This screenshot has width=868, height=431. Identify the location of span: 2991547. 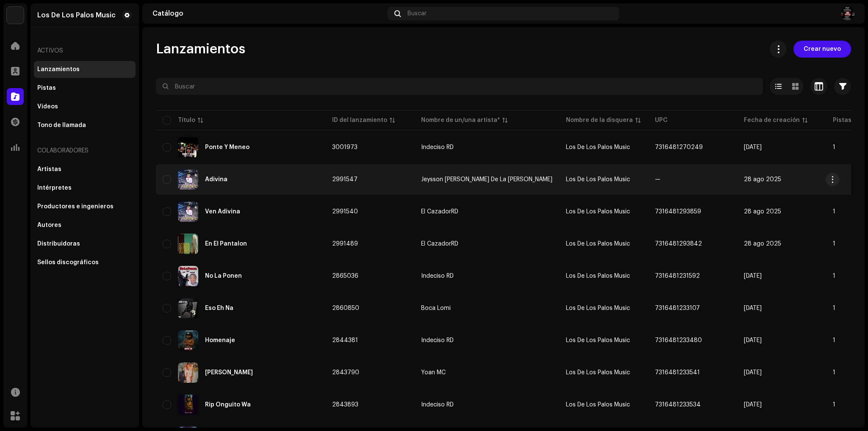
(345, 180).